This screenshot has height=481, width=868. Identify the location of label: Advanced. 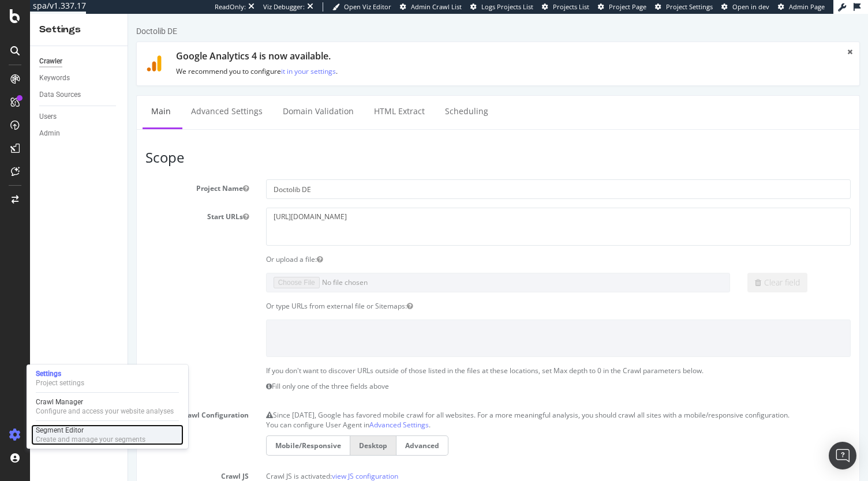
(295, 432).